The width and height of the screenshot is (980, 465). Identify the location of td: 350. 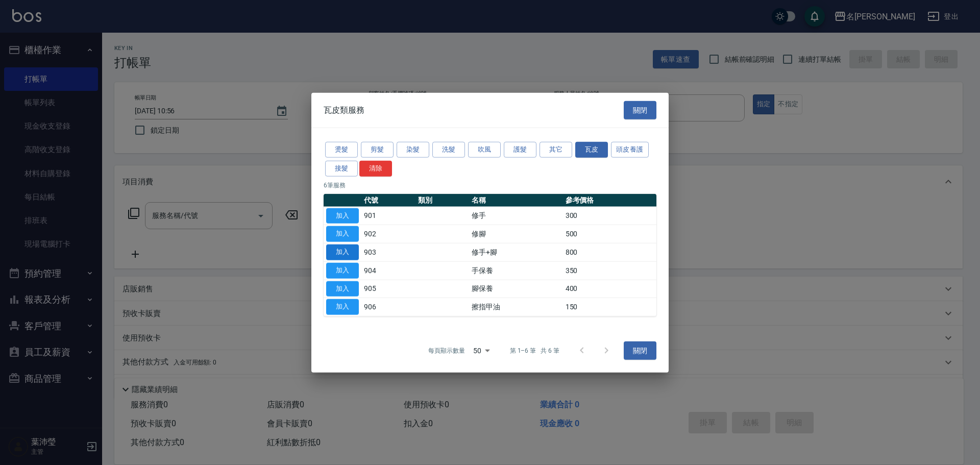
(610, 271).